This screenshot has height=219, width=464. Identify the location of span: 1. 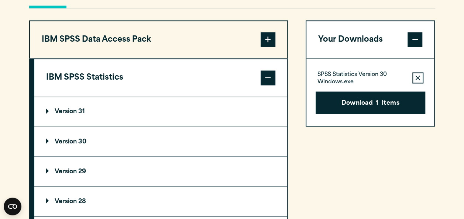
(377, 104).